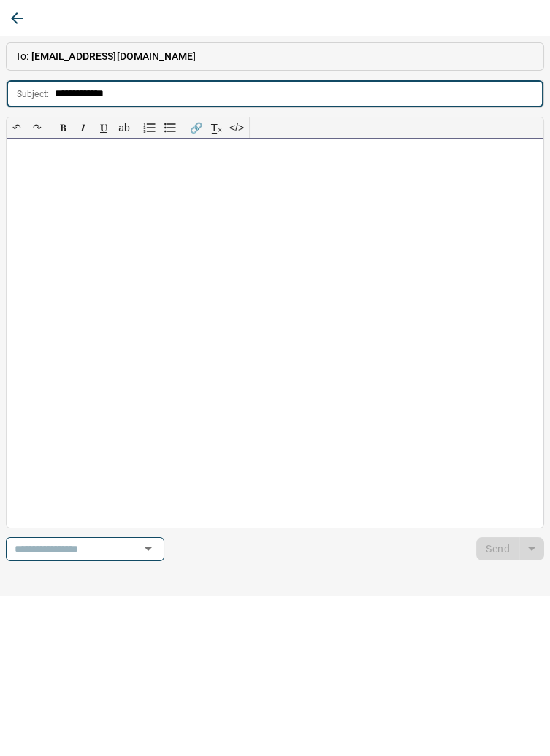 This screenshot has height=756, width=550. Describe the element at coordinates (149, 128) in the screenshot. I see `button: Numbered list` at that location.